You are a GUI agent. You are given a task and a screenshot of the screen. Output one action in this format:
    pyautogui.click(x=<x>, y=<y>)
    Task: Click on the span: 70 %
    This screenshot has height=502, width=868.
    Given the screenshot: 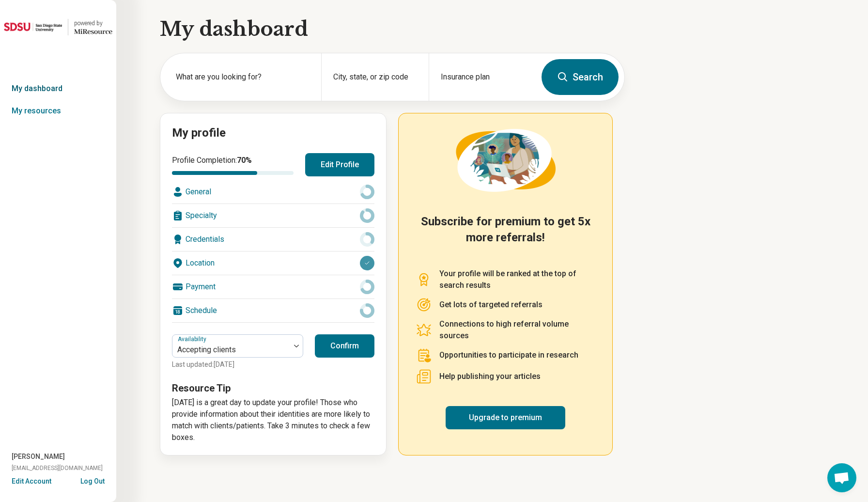 What is the action you would take?
    pyautogui.click(x=244, y=160)
    